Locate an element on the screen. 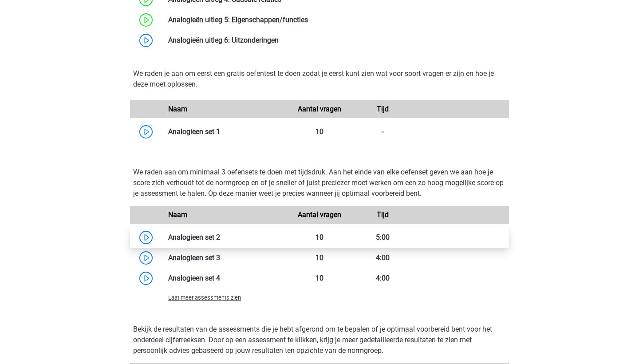  p: Bekijk de resultaten van de assessments die je hebt afgerond om te bepalen of je optimaal voorber... is located at coordinates (320, 340).